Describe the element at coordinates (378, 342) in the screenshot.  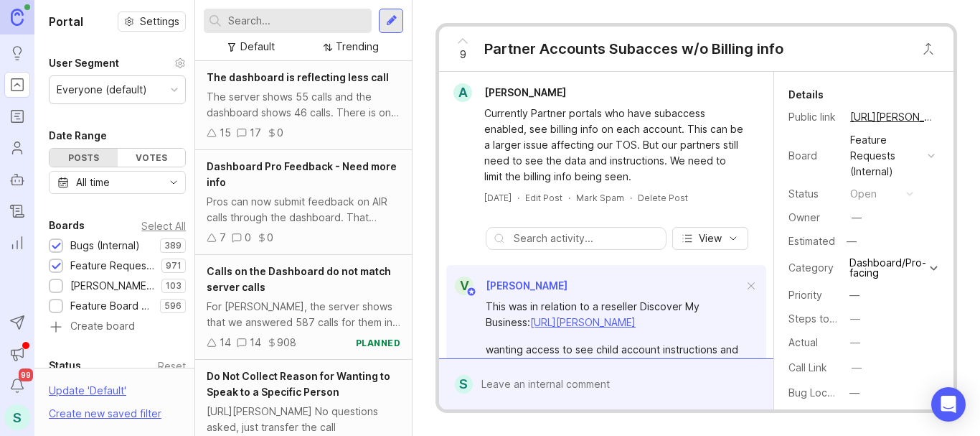
I see `div: planned` at that location.